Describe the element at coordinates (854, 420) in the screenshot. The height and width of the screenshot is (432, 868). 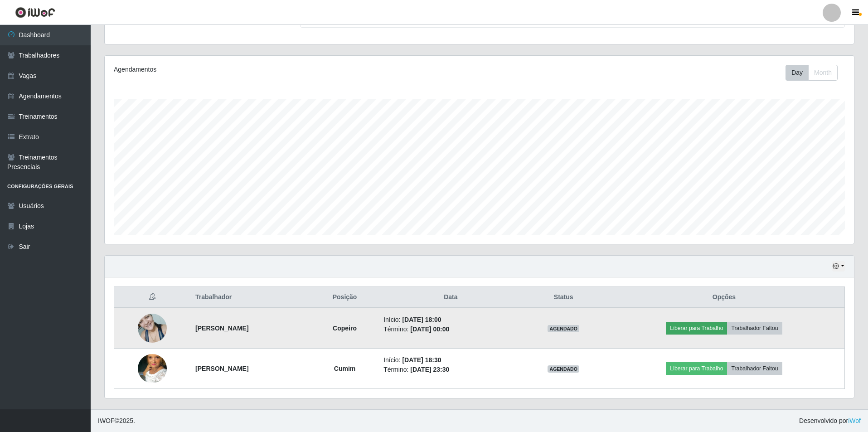
I see `a: iWof` at that location.